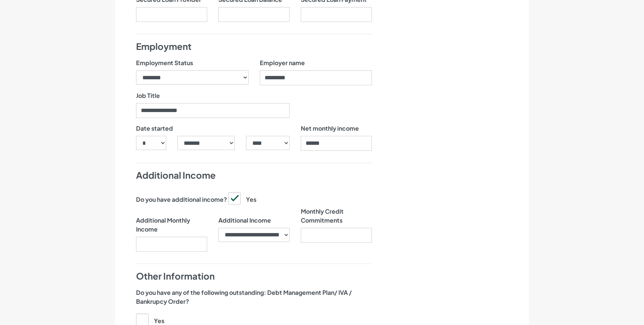  What do you see at coordinates (282, 63) in the screenshot?
I see `label: Employer name` at bounding box center [282, 63].